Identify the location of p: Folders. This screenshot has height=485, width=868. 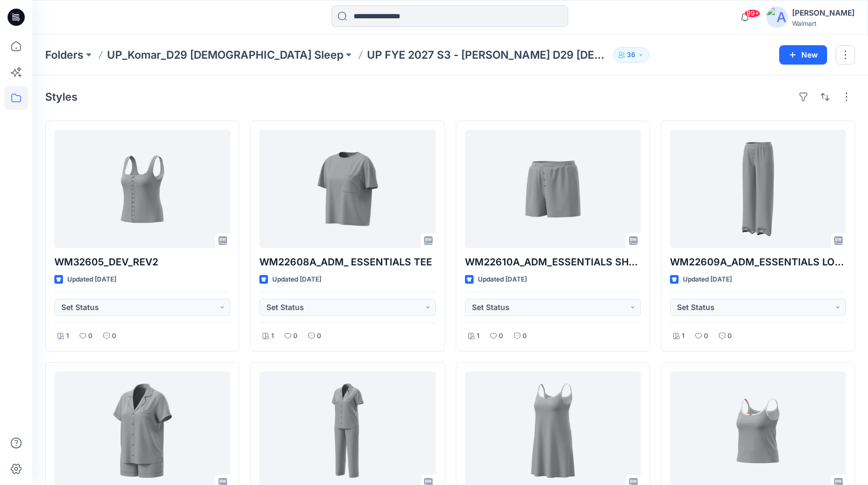
(64, 55).